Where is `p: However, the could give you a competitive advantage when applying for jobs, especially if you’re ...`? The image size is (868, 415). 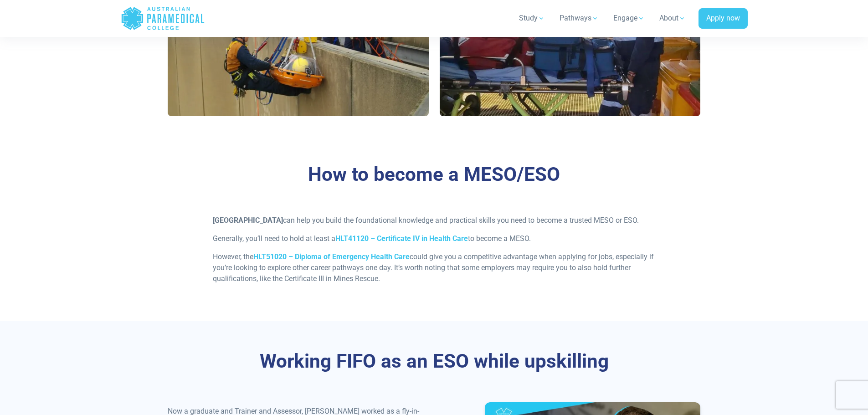 p: However, the could give you a competitive advantage when applying for jobs, especially if you’re ... is located at coordinates (434, 268).